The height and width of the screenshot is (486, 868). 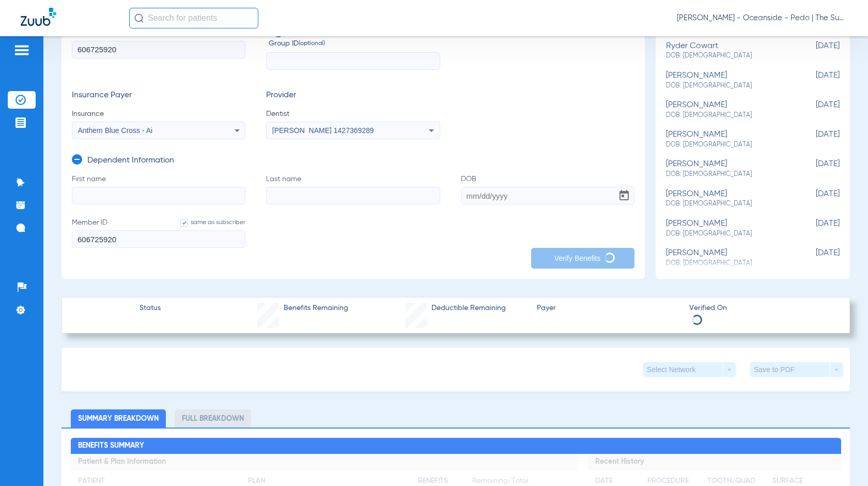 I want to click on span: Insurance, so click(x=159, y=113).